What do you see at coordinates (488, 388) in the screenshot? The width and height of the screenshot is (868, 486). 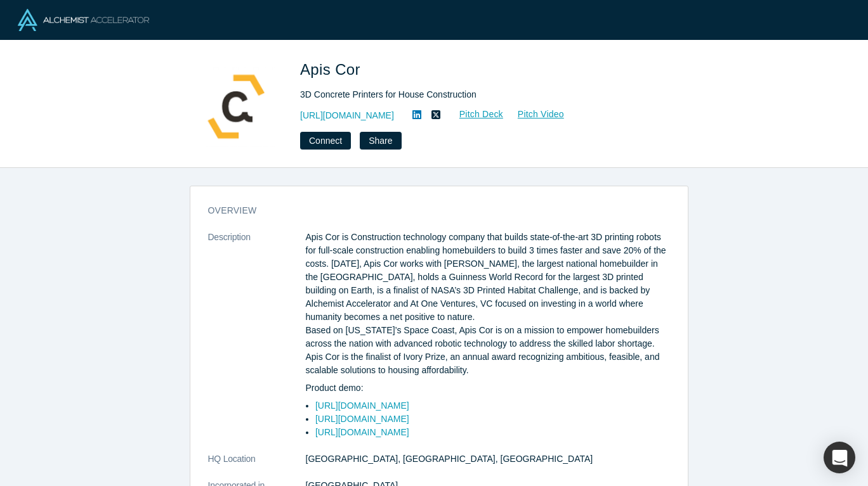 I see `p: Product demo:` at bounding box center [488, 388].